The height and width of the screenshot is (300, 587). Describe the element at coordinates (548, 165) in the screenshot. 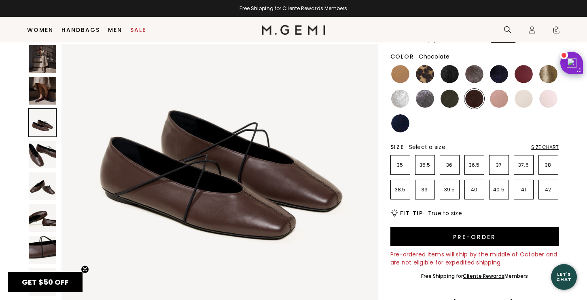

I see `p: 38` at that location.